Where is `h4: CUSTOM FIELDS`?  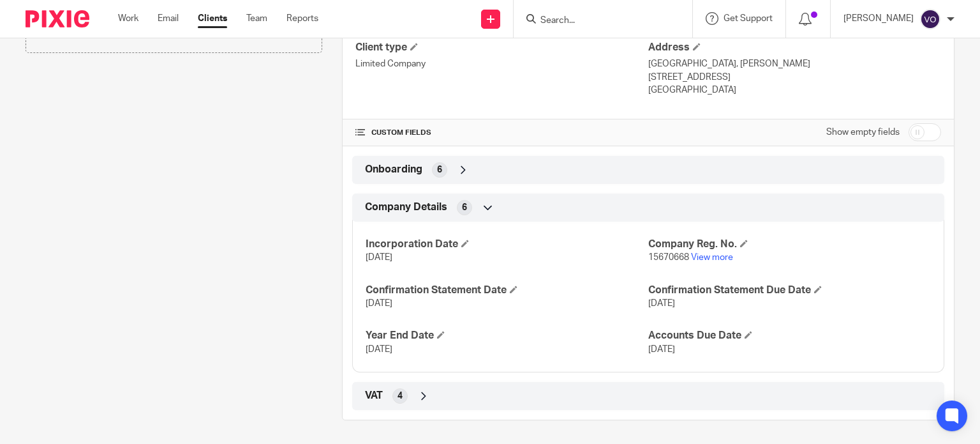
h4: CUSTOM FIELDS is located at coordinates (502, 133).